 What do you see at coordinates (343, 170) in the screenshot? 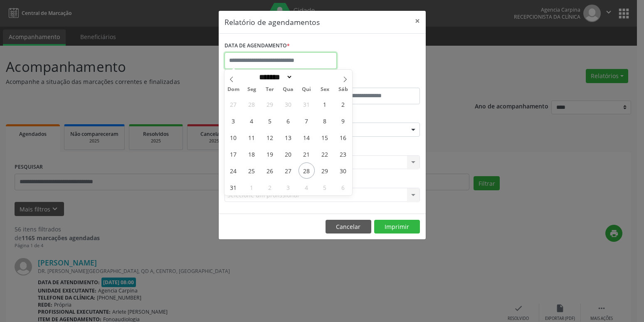
I see `span: Agosto 30, 2025` at bounding box center [343, 170].